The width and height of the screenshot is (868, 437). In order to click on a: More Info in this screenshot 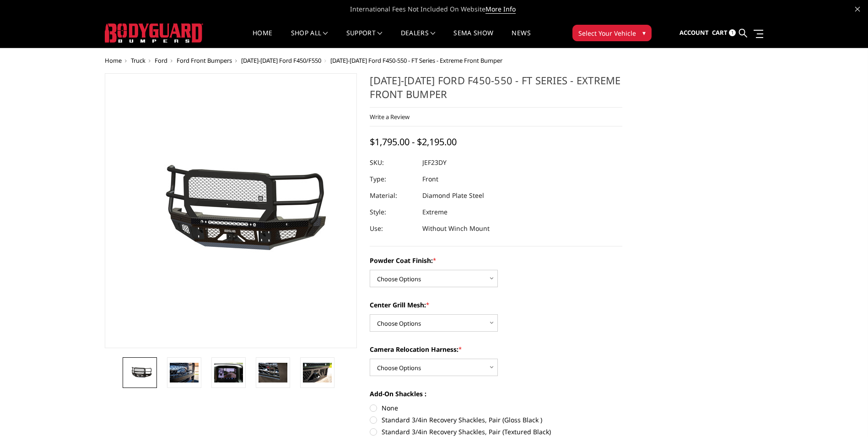, I will do `click(500, 9)`.